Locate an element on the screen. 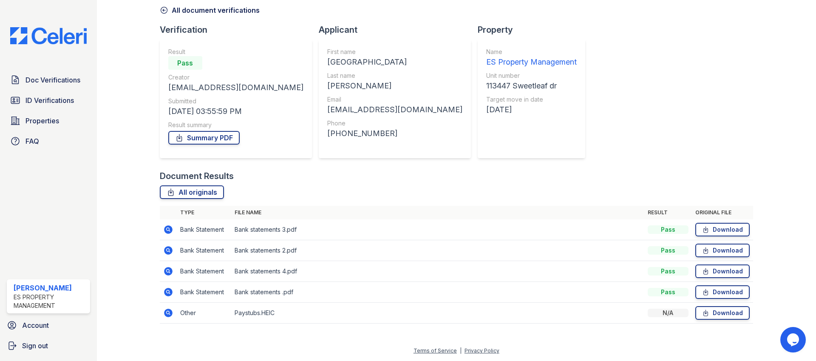 The width and height of the screenshot is (816, 361). div: Name is located at coordinates (531, 52).